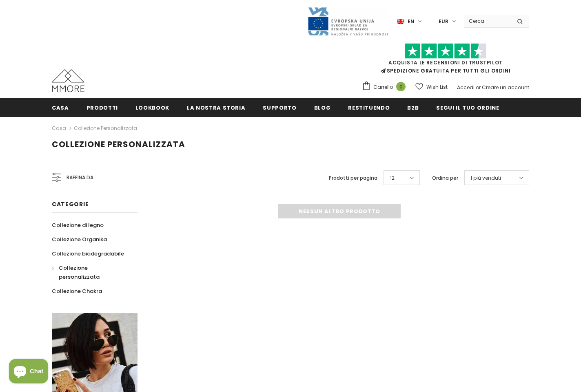 The height and width of the screenshot is (392, 581). Describe the element at coordinates (369, 107) in the screenshot. I see `a: Restituendo` at that location.